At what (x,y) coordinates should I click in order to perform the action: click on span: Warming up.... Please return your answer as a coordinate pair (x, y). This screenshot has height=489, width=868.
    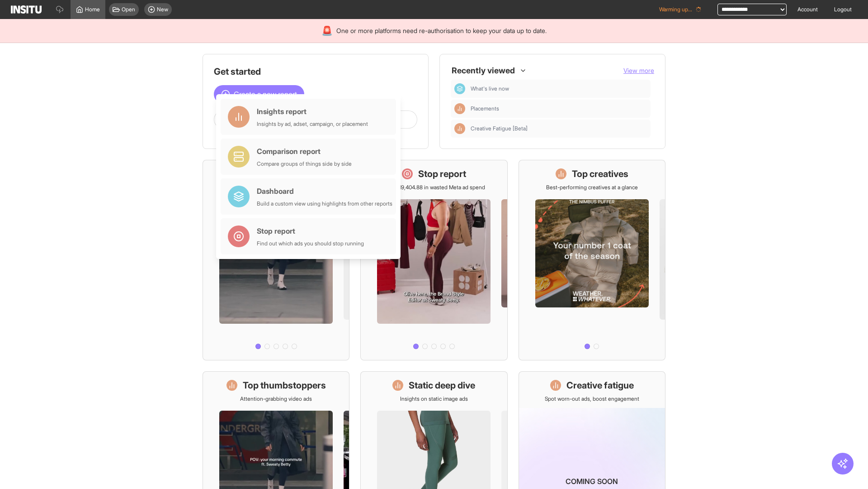
    Looking at the image, I should click on (675, 10).